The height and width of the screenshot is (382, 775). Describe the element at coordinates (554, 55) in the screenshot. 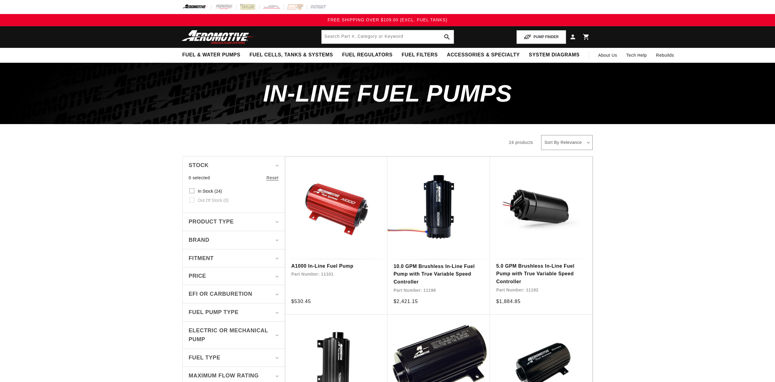

I see `summary: System Diagrams` at that location.